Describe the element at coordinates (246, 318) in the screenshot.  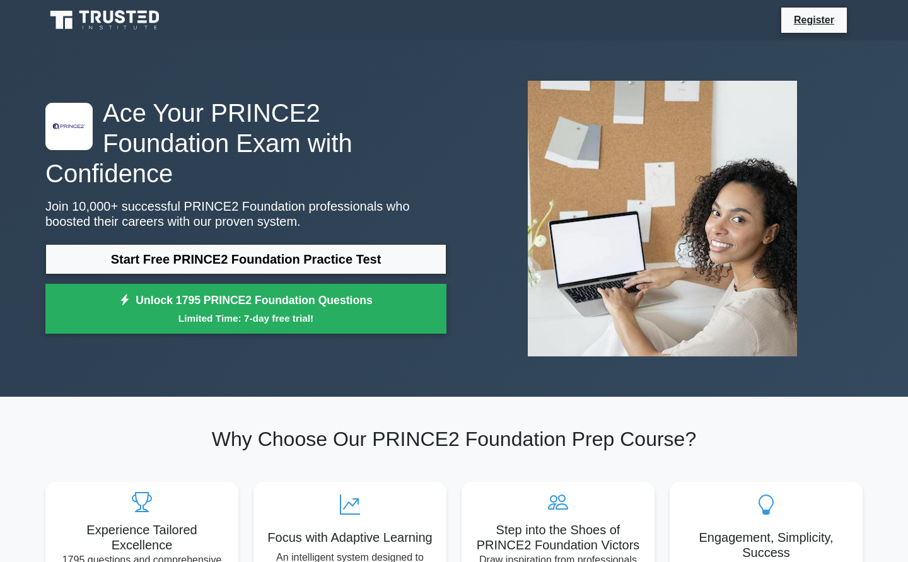
I see `small: Limited Time: 7-day free trial!` at that location.